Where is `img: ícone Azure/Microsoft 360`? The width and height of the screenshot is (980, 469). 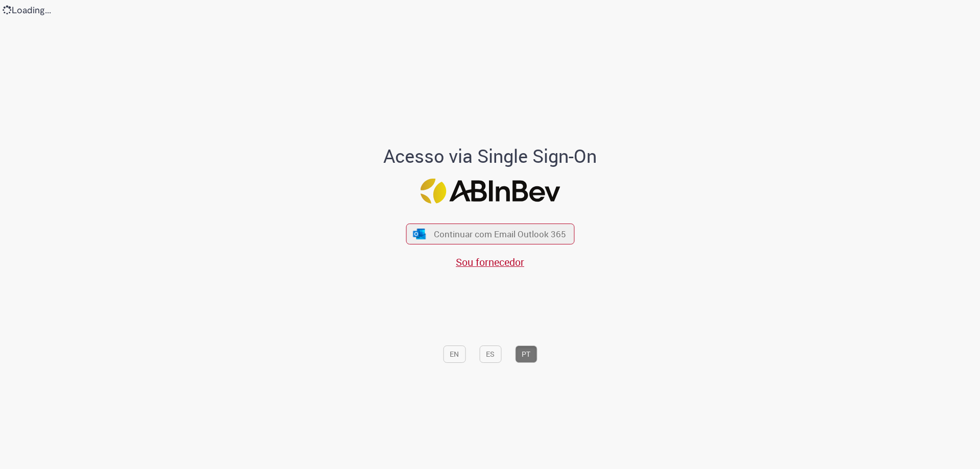
img: ícone Azure/Microsoft 360 is located at coordinates (420, 234).